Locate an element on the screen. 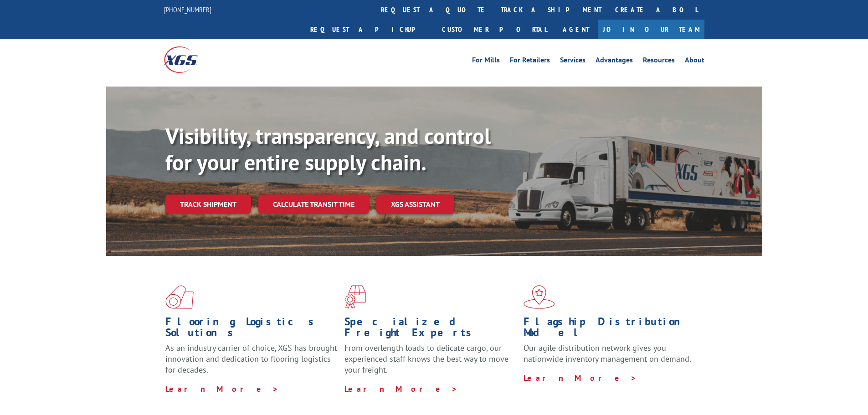 This screenshot has height=415, width=868. a: For Retailers is located at coordinates (530, 61).